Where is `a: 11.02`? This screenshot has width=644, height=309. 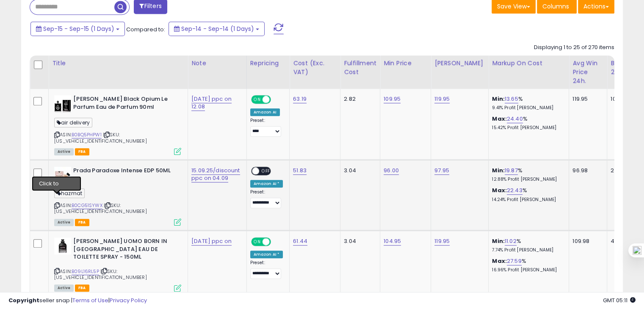 a: 11.02 is located at coordinates (510, 241).